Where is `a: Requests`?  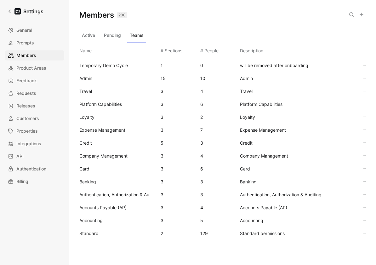 a: Requests is located at coordinates (35, 93).